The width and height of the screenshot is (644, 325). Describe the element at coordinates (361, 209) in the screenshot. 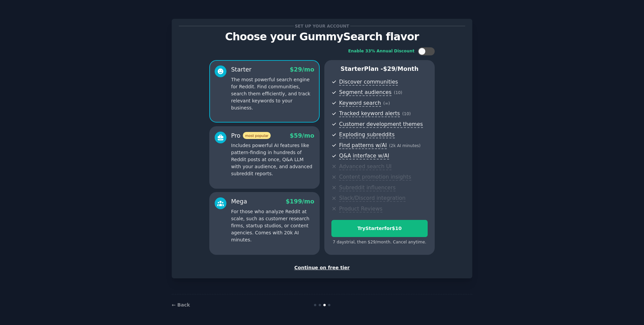

I see `span: Product Reviews` at that location.